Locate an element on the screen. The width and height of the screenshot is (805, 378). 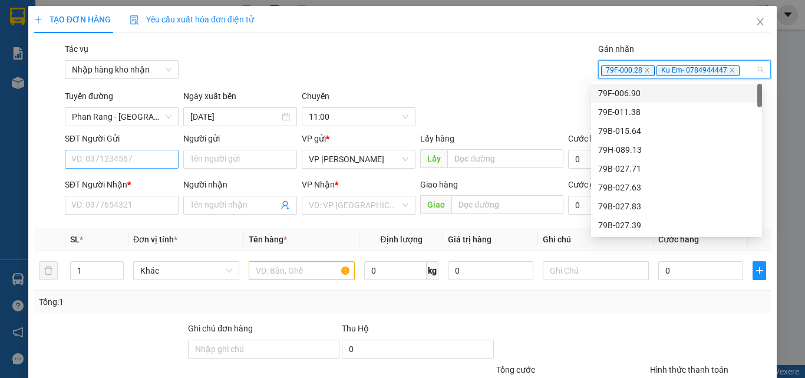
input: Gán nhãn is located at coordinates (743, 70).